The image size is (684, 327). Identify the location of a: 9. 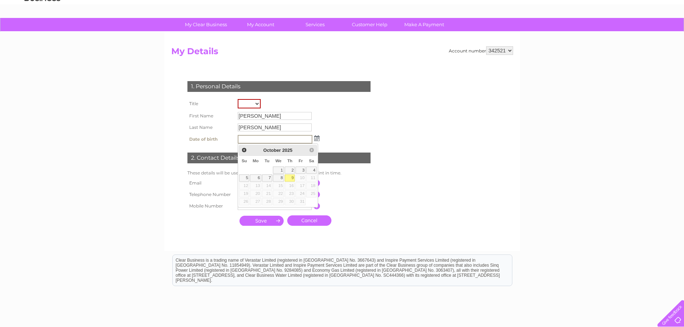
(290, 178).